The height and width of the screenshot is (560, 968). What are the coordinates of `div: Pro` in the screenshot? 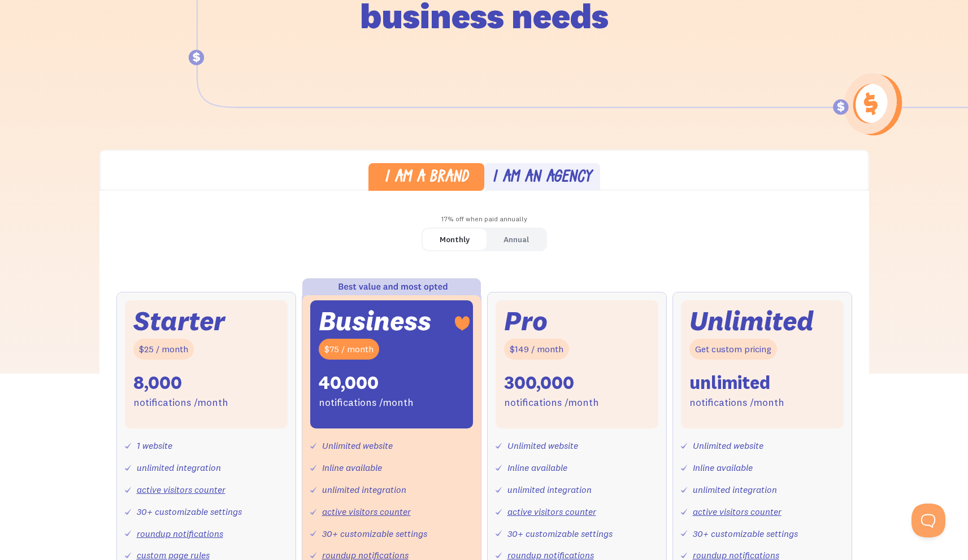 It's located at (525, 321).